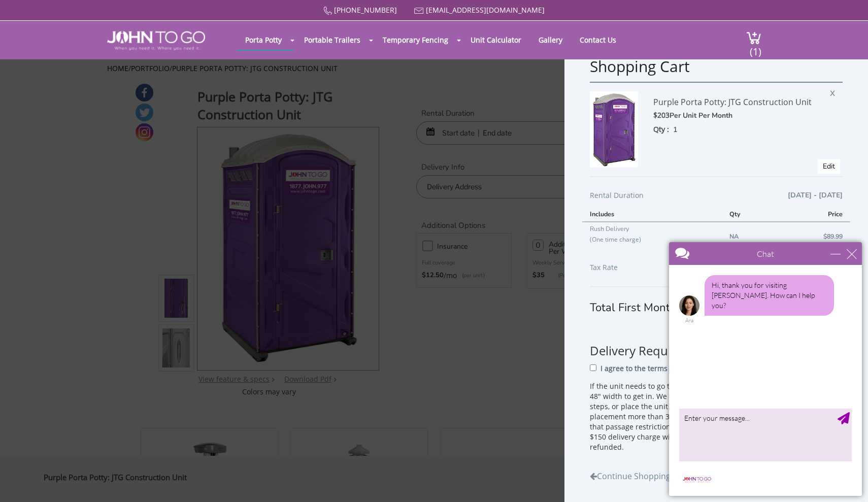 The width and height of the screenshot is (868, 502). What do you see at coordinates (829, 166) in the screenshot?
I see `a: Edit` at bounding box center [829, 166].